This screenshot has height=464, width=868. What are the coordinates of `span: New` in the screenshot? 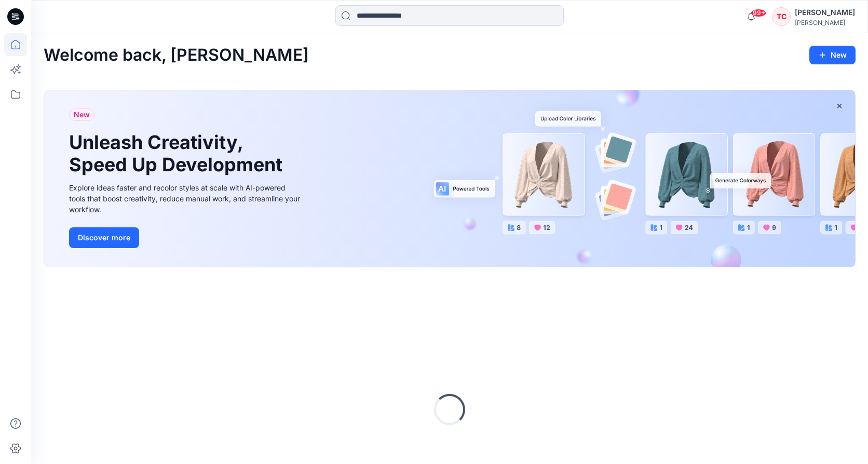 It's located at (81, 115).